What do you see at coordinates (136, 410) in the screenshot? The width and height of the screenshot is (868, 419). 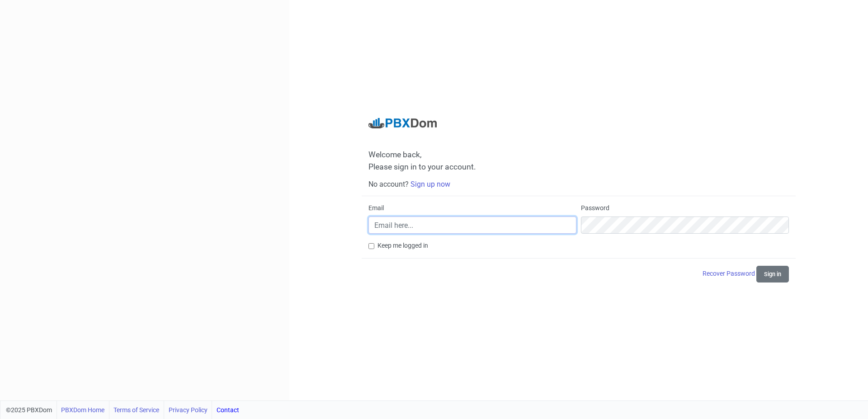 I see `a: Terms of Service` at bounding box center [136, 410].